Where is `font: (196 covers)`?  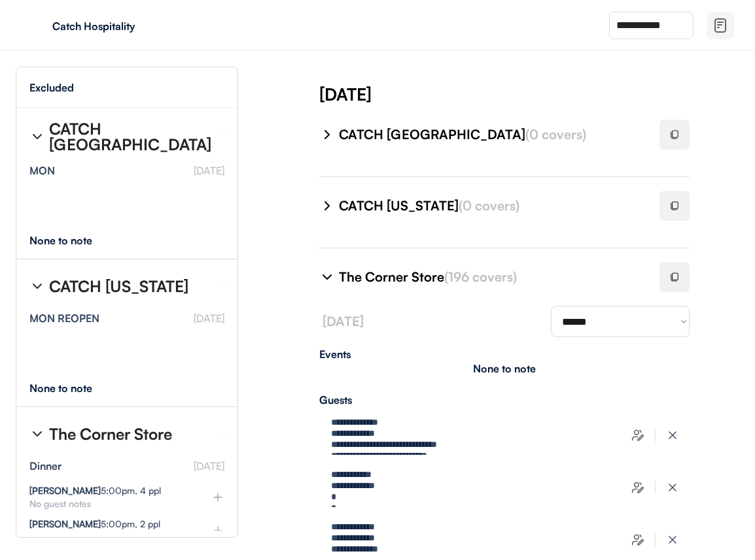
font: (196 covers) is located at coordinates (480, 276).